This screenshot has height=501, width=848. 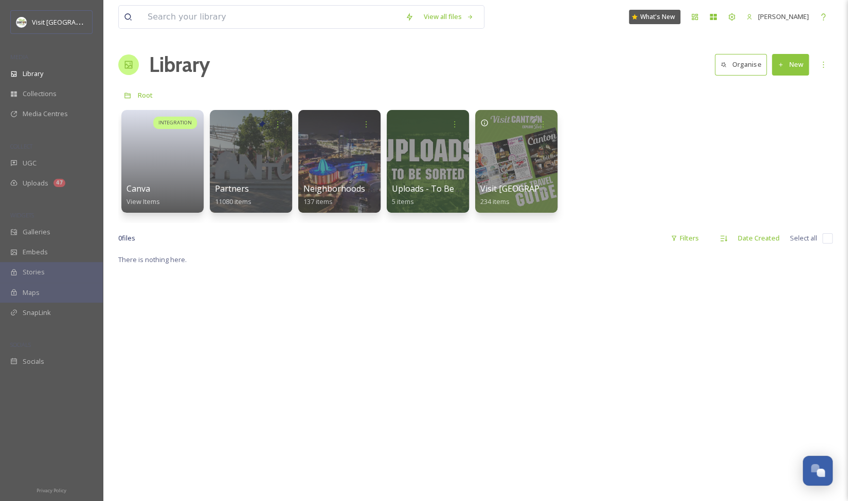 What do you see at coordinates (179, 65) in the screenshot?
I see `a: Library` at bounding box center [179, 65].